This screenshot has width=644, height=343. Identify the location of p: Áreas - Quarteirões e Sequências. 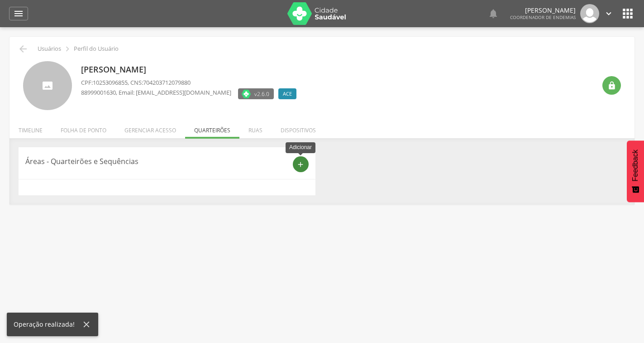
(156, 161).